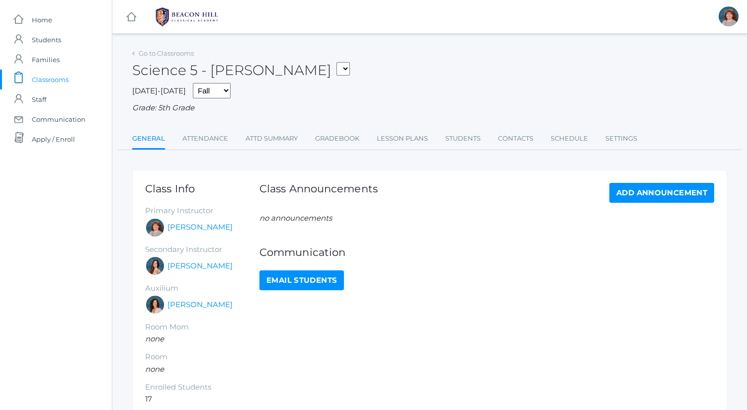 The width and height of the screenshot is (747, 410). What do you see at coordinates (46, 40) in the screenshot?
I see `span: Students` at bounding box center [46, 40].